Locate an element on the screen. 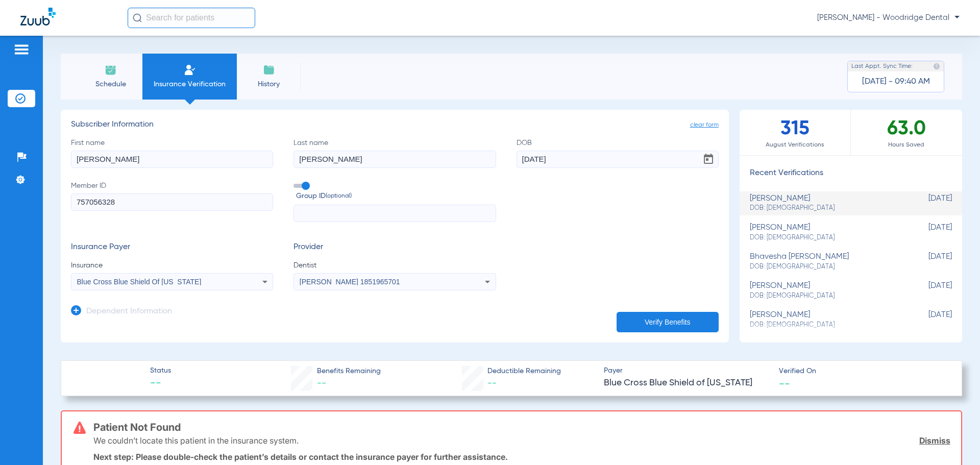 The width and height of the screenshot is (980, 465). label: Member ID is located at coordinates (172, 201).